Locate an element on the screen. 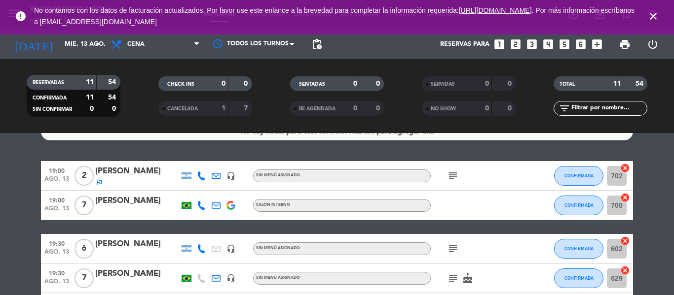  i: close is located at coordinates (653, 16).